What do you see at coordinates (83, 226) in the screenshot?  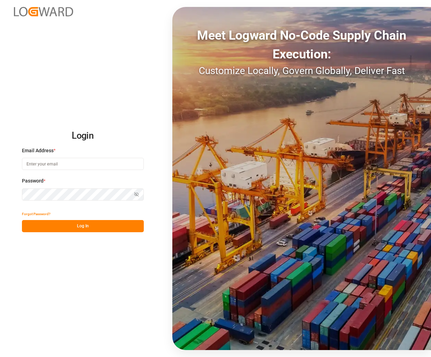 I see `button: Log In` at bounding box center [83, 226].